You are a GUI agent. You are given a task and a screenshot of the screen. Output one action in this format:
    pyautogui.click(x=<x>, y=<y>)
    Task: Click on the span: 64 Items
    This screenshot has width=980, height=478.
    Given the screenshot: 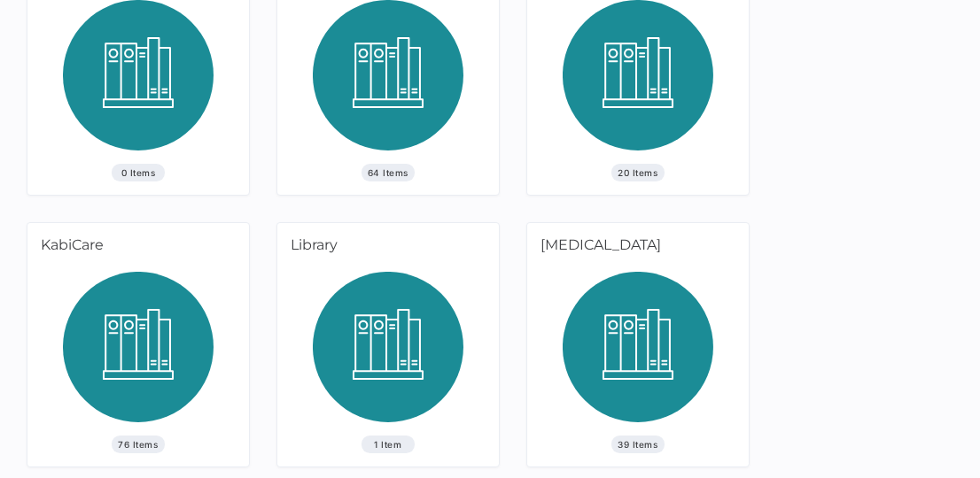 What is the action you would take?
    pyautogui.click(x=388, y=172)
    